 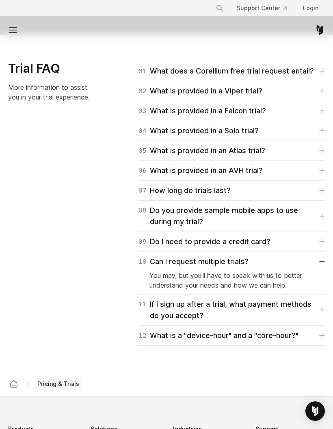 What do you see at coordinates (232, 242) in the screenshot?
I see `a: 09Do I need to provide a credit card?` at bounding box center [232, 242].